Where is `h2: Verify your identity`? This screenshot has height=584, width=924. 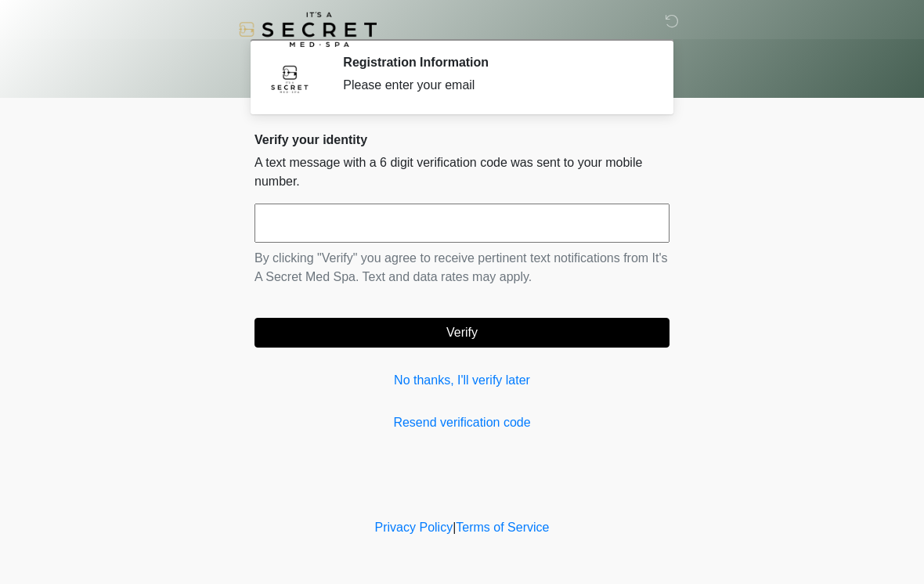
h2: Verify your identity is located at coordinates (462, 139).